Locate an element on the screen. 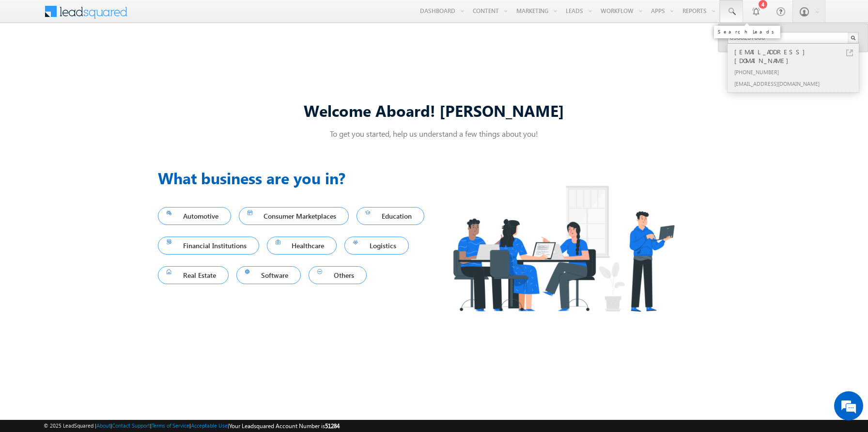 This screenshot has height=432, width=868. h3: What business are you in? is located at coordinates (296, 178).